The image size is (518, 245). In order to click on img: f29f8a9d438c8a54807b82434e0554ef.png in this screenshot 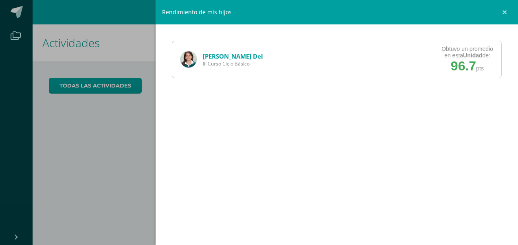, I will do `click(189, 59)`.